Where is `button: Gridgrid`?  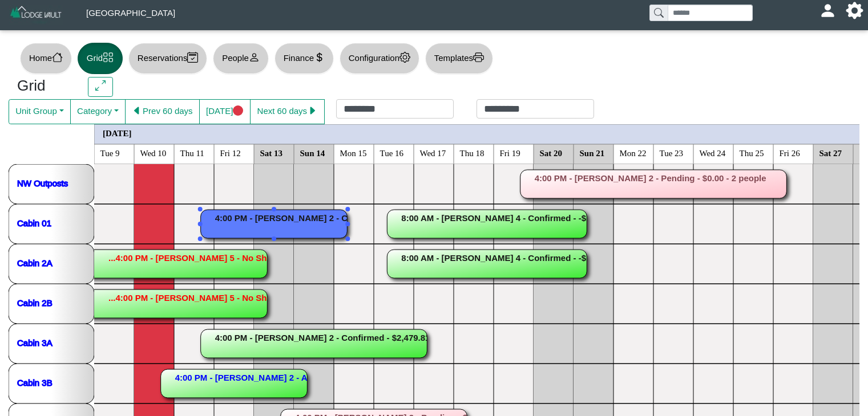 button: Gridgrid is located at coordinates (100, 58).